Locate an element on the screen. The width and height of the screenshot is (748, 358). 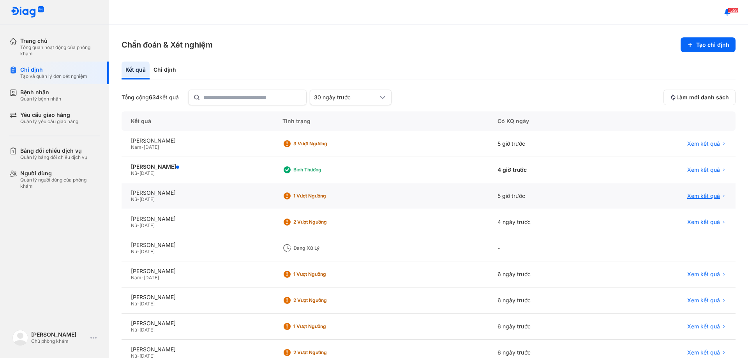
div: Tình trạng is located at coordinates (381, 121).